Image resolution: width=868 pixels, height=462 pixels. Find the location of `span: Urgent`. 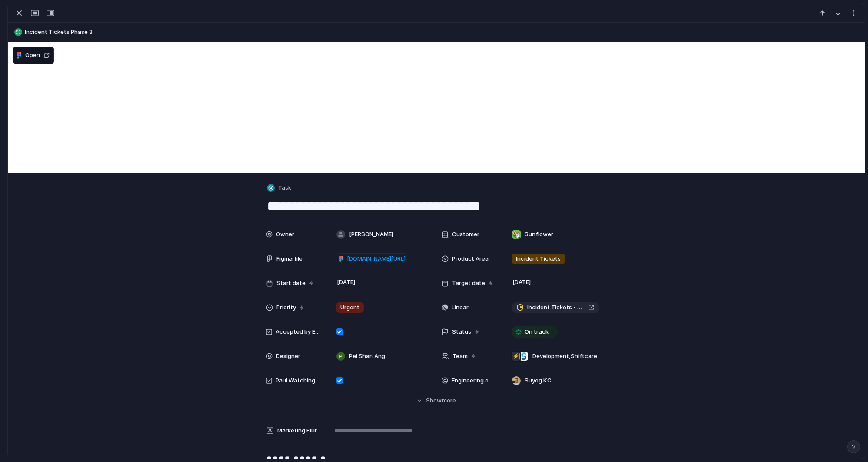

span: Urgent is located at coordinates (350, 308).